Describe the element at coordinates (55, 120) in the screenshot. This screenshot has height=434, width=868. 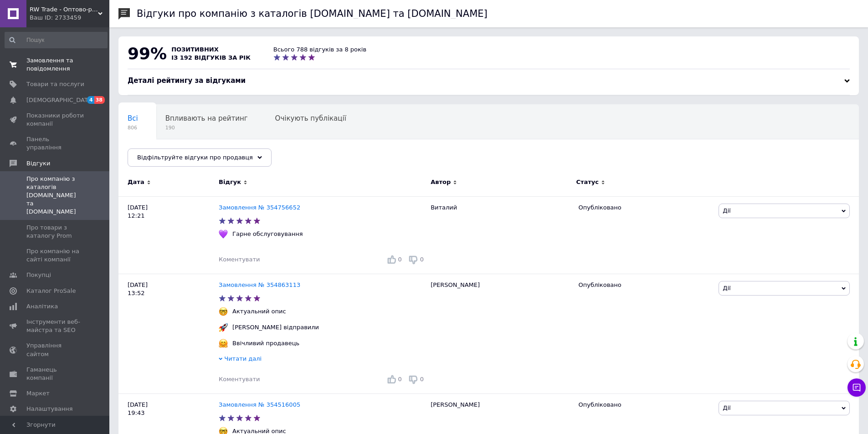
I see `span: Показники роботи компанії` at that location.